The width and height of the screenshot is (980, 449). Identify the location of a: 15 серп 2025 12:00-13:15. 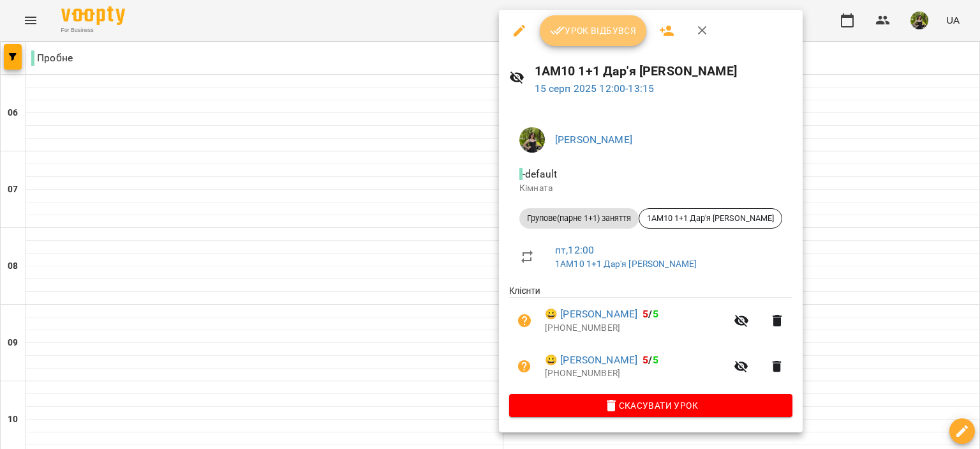
(594, 88).